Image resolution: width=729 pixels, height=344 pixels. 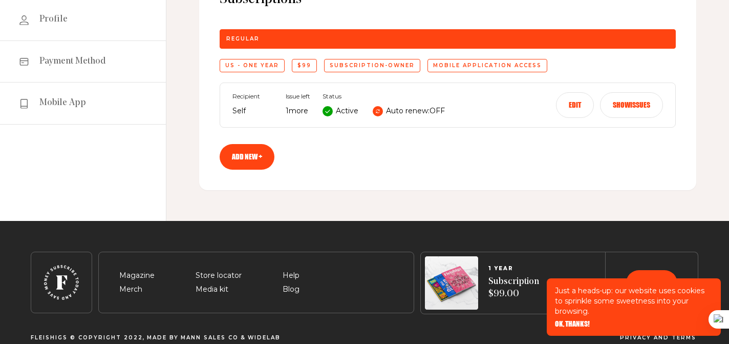 What do you see at coordinates (252, 66) in the screenshot?
I see `div: US - One Year` at bounding box center [252, 66].